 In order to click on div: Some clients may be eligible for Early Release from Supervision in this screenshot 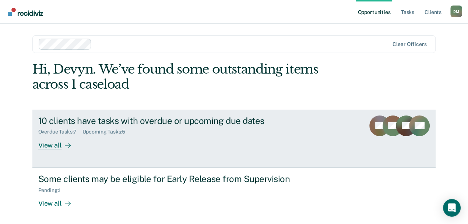, I will do `click(167, 179)`.